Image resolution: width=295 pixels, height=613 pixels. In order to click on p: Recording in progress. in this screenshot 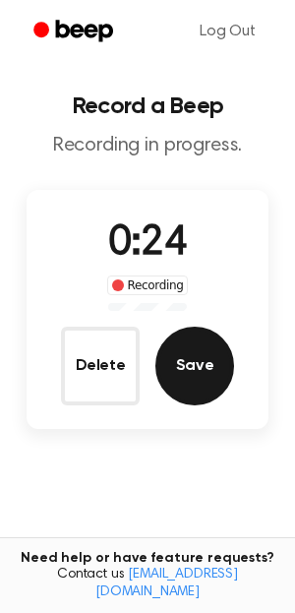, I will do `click(148, 146)`.